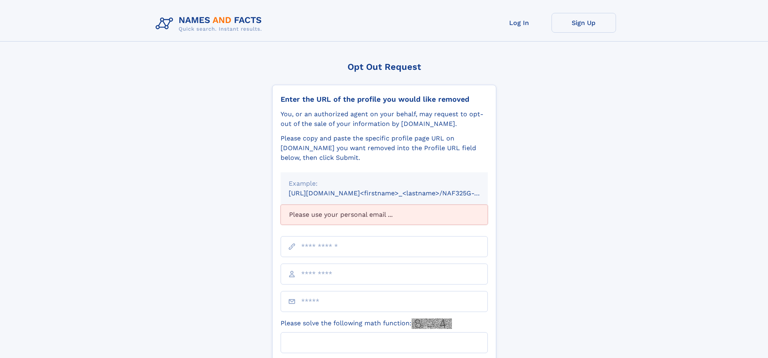 This screenshot has width=768, height=358. I want to click on div: Example:, so click(384, 183).